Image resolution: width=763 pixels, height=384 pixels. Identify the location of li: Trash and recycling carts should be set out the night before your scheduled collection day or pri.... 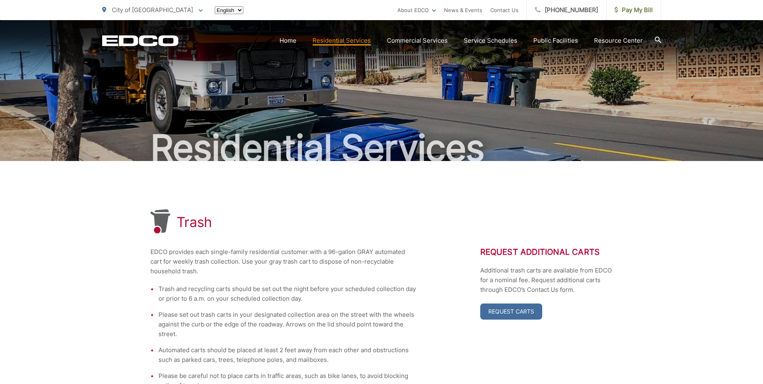
(287, 294).